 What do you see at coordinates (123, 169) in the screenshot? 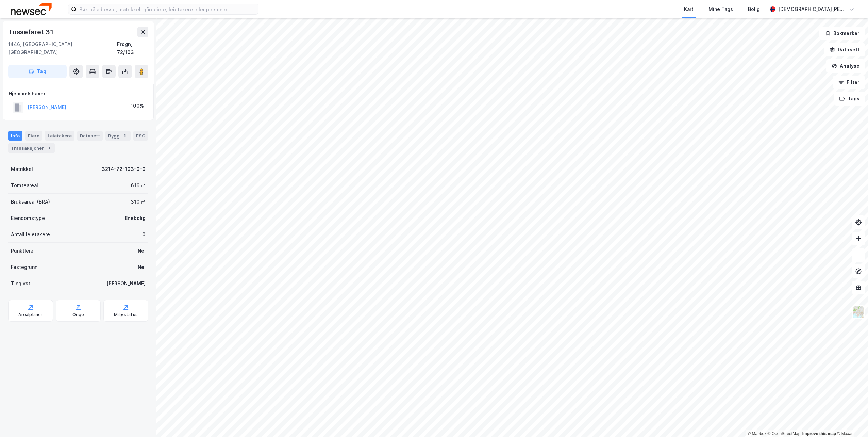
I see `div: 3214-72-103-0-0` at bounding box center [123, 169].